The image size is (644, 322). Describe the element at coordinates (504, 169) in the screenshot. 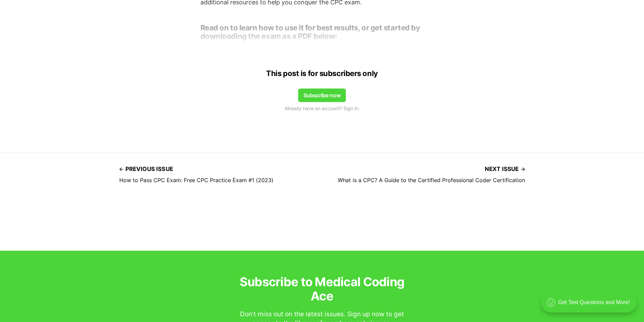

I see `span: Next issue` at that location.